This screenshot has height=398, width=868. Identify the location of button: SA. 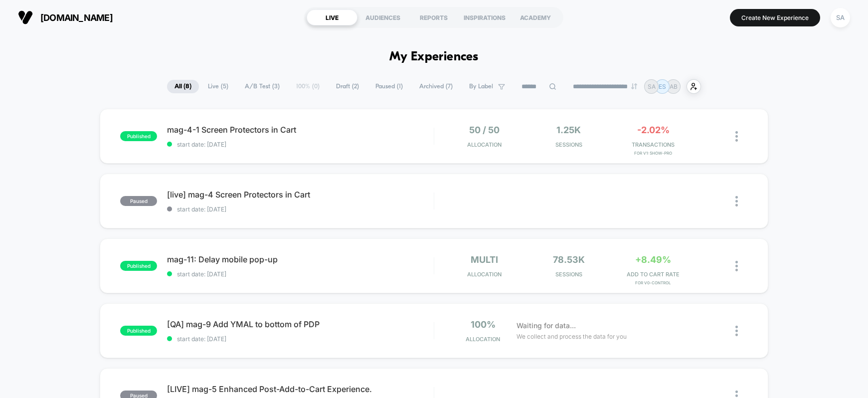
(840, 17).